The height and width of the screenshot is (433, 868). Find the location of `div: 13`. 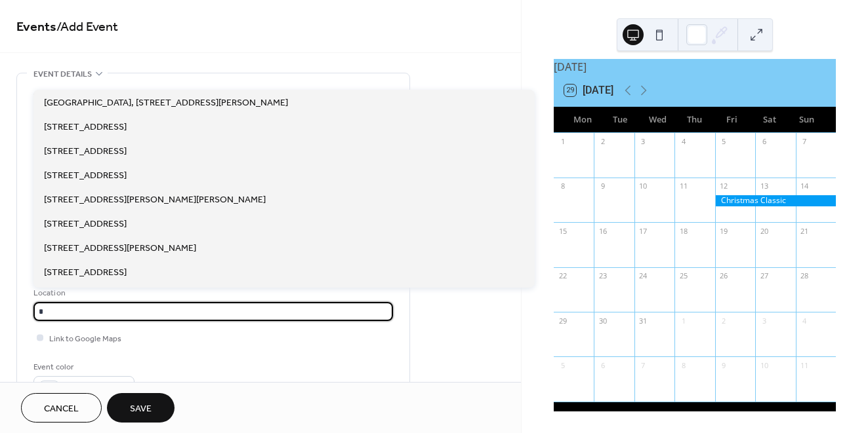

div: 13 is located at coordinates (763, 186).